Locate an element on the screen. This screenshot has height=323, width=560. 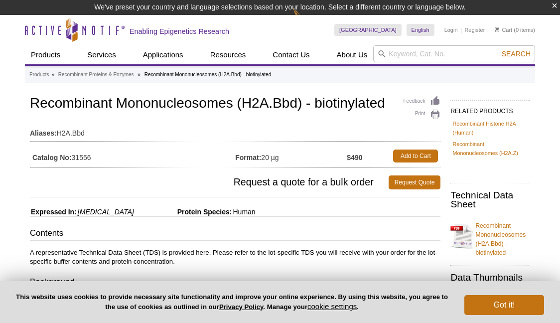
li: Recombinant Mononucleosomes (H2A.Bbd) - biotinylated is located at coordinates (208, 74).